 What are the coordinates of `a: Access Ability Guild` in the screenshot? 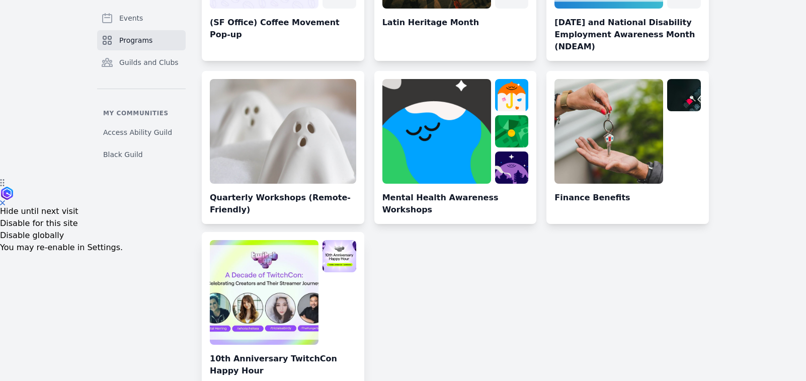 It's located at (141, 132).